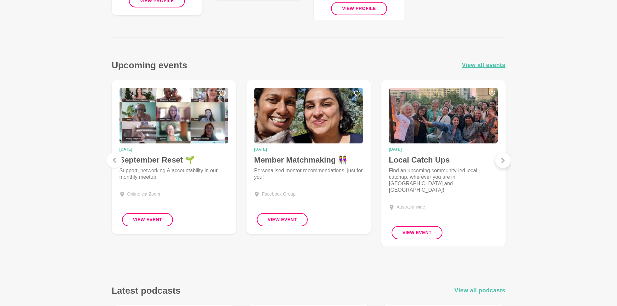 The width and height of the screenshot is (617, 306). I want to click on div: Online via Zoom, so click(144, 194).